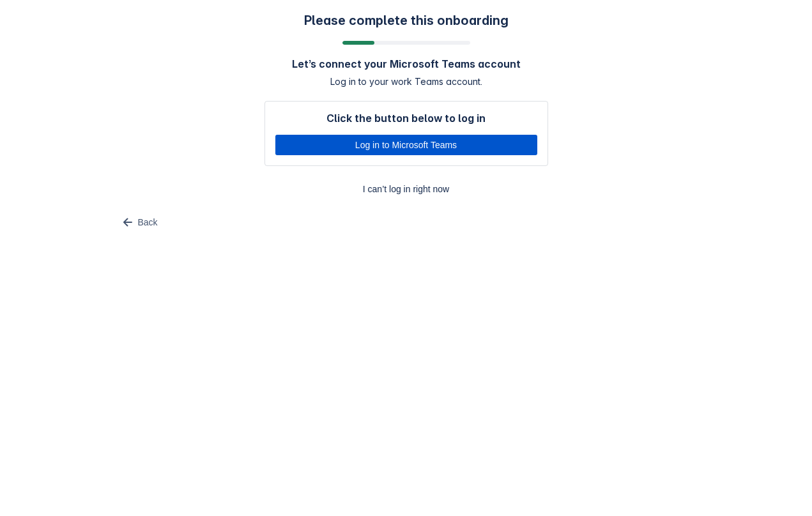  What do you see at coordinates (139, 223) in the screenshot?
I see `button: Back` at bounding box center [139, 223].